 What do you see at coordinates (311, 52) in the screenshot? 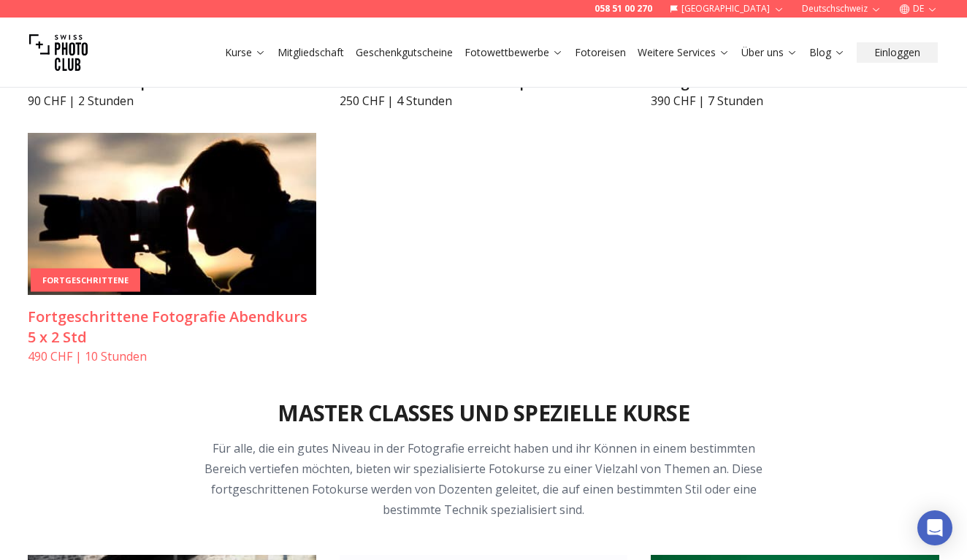
I see `a: Mitgliedschaft` at bounding box center [311, 52].